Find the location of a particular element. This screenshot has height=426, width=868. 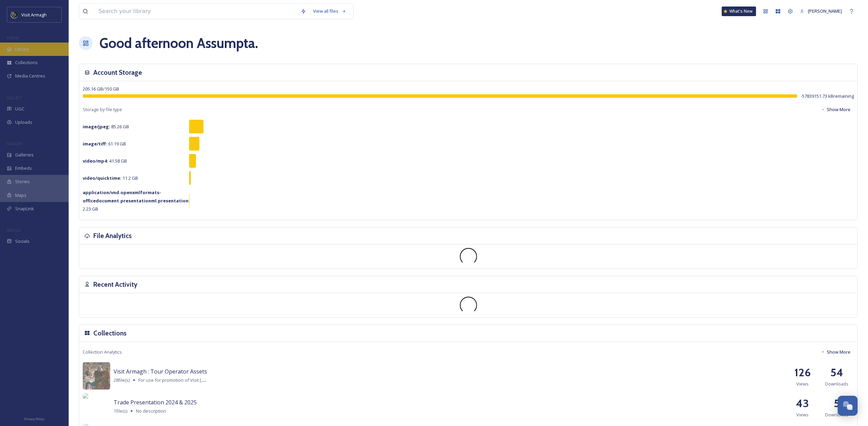

span: Trade Presentation 2024 & 2025 is located at coordinates (155, 403).